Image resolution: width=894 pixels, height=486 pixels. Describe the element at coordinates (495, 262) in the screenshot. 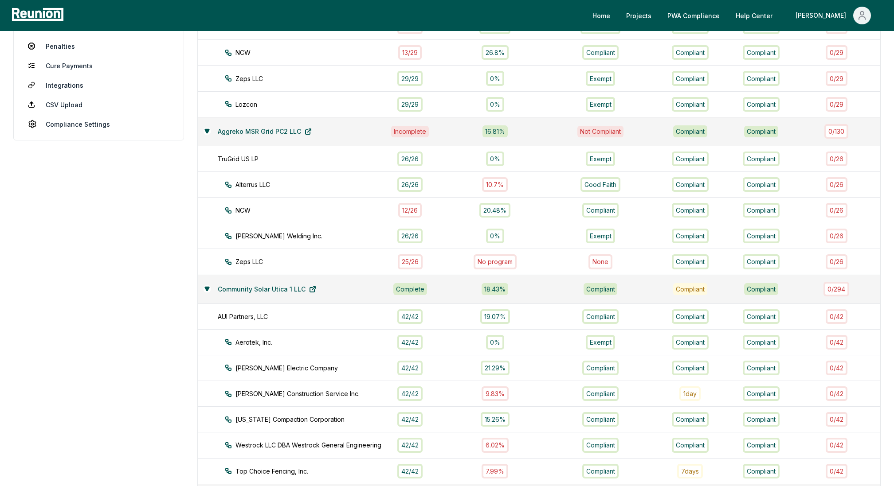

I see `div: No program` at that location.